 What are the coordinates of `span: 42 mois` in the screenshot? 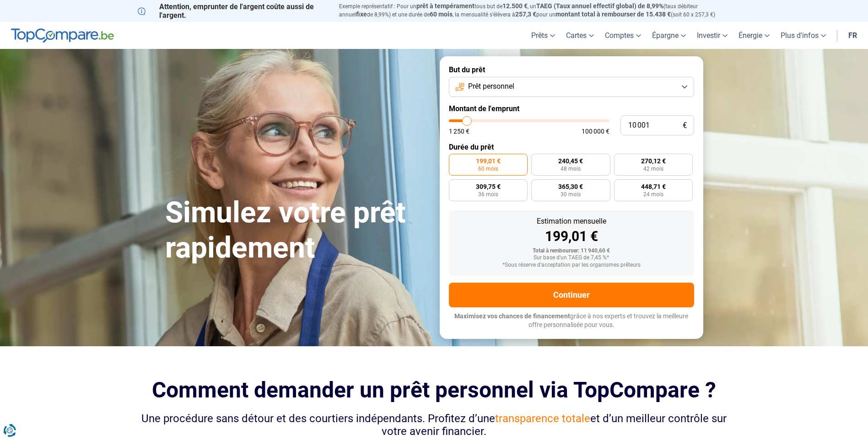 It's located at (653, 169).